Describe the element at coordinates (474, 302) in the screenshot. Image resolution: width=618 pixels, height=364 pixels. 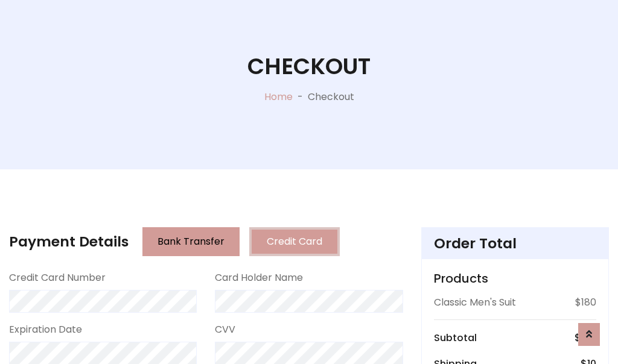
I see `p: Classic Men's Suit` at that location.